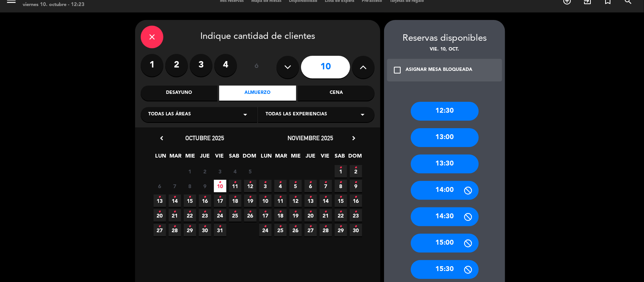 The width and height of the screenshot is (644, 282). I want to click on span: 18, so click(280, 215).